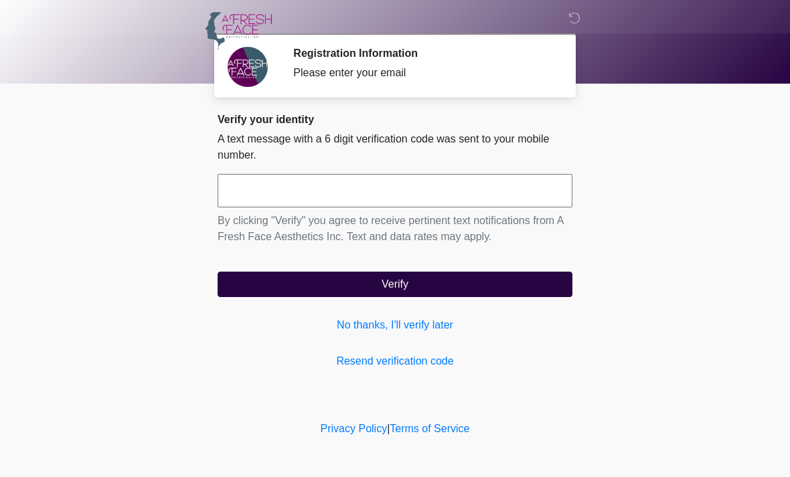 The width and height of the screenshot is (790, 477). What do you see at coordinates (429, 428) in the screenshot?
I see `a: Terms of Service` at bounding box center [429, 428].